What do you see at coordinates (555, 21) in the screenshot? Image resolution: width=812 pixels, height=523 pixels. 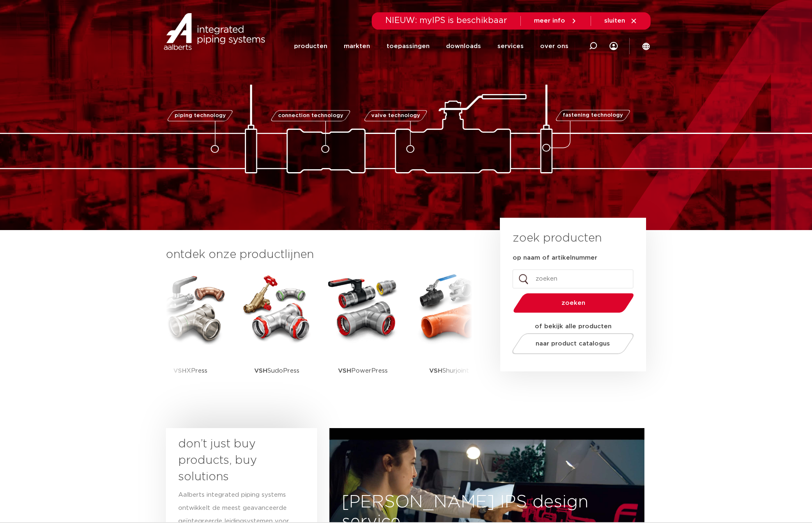 I see `a: meer info` at bounding box center [555, 21].